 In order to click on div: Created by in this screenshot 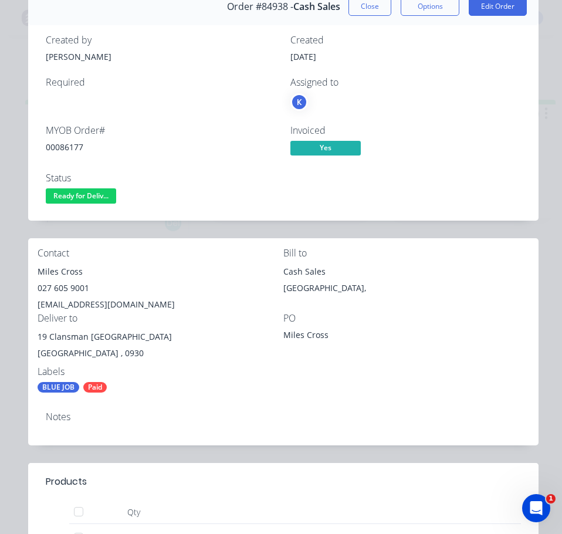, I will do `click(161, 40)`.